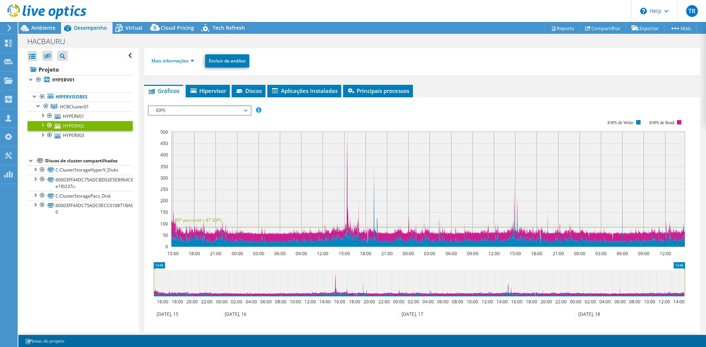 The image size is (706, 347). Describe the element at coordinates (620, 123) in the screenshot. I see `text: IOPS de Write` at that location.